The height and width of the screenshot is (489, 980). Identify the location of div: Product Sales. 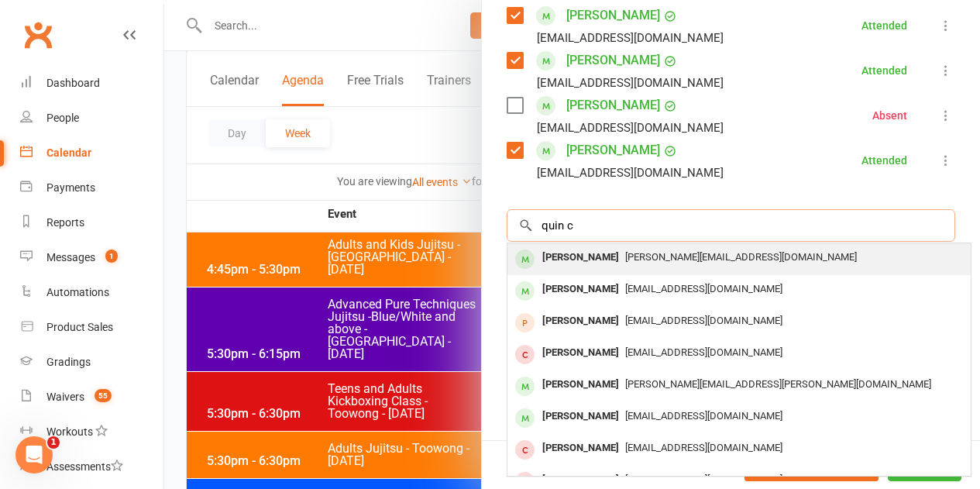
(80, 327).